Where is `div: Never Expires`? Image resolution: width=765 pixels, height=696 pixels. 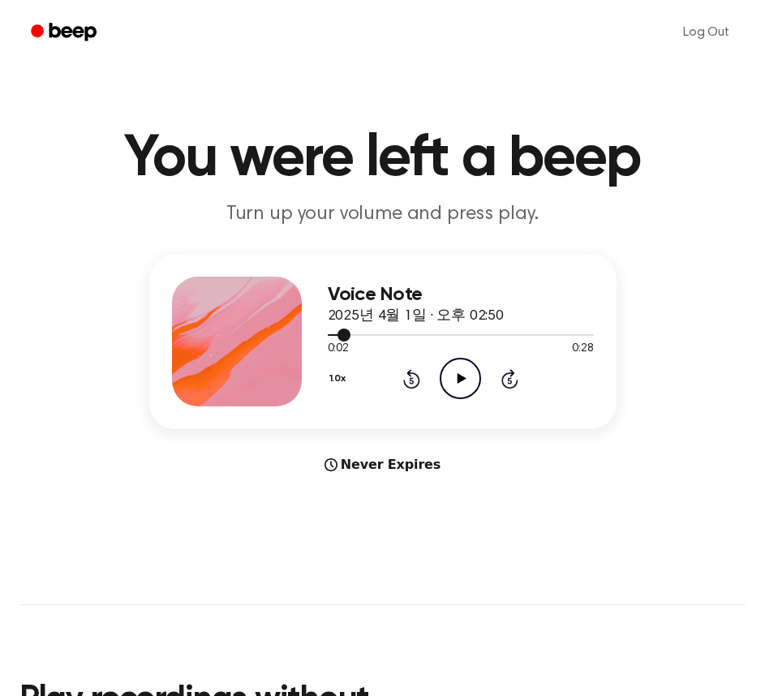
div: Never Expires is located at coordinates (383, 465).